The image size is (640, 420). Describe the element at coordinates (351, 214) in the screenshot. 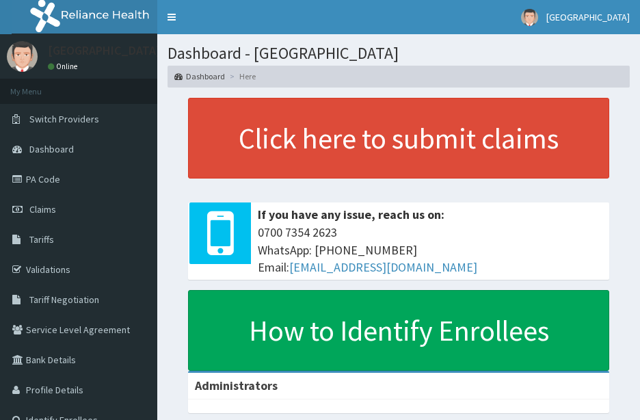

I see `b: If you have any issue, reach us on:` at that location.